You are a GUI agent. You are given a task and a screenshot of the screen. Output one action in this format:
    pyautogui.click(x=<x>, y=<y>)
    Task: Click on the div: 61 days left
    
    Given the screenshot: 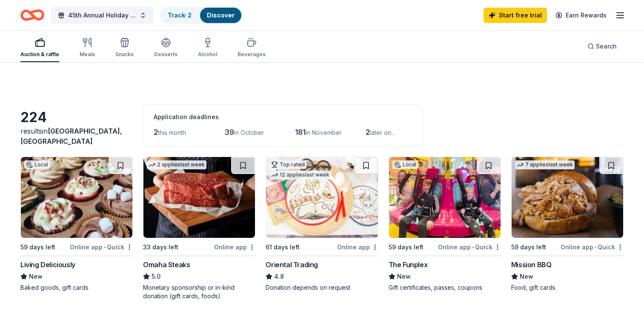 What is the action you would take?
    pyautogui.click(x=283, y=247)
    